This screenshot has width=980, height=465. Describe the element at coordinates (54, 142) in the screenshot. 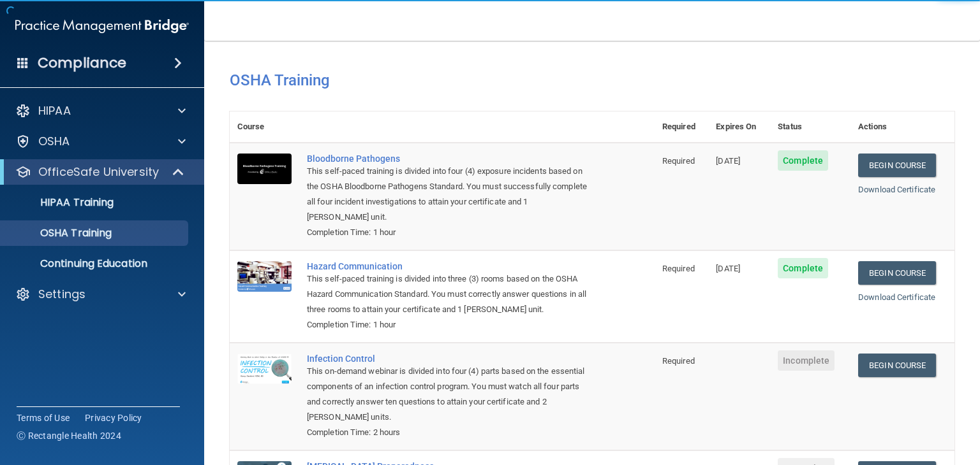

I see `p: OSHA` at that location.